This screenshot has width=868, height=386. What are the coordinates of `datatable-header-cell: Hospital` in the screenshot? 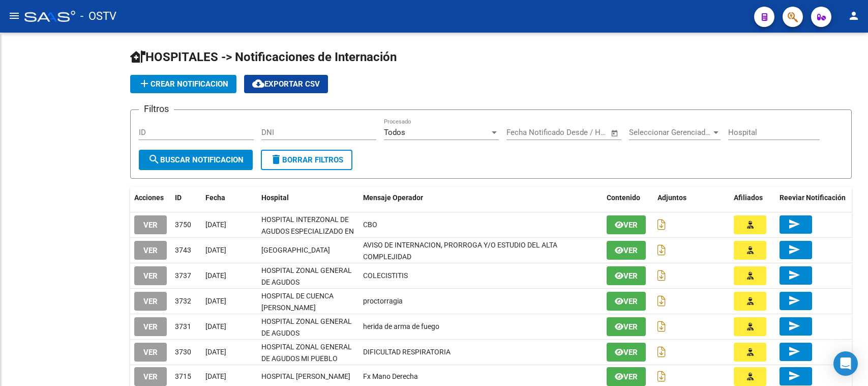 It's located at (308, 197).